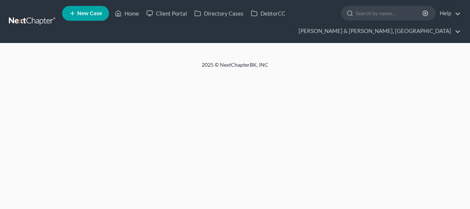 This screenshot has height=209, width=470. What do you see at coordinates (268, 13) in the screenshot?
I see `a: DebtorCC` at bounding box center [268, 13].